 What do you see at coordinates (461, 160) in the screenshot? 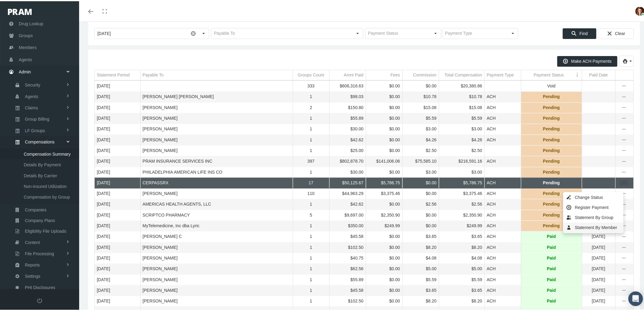
I see `div: $216,591.16` at bounding box center [461, 160].